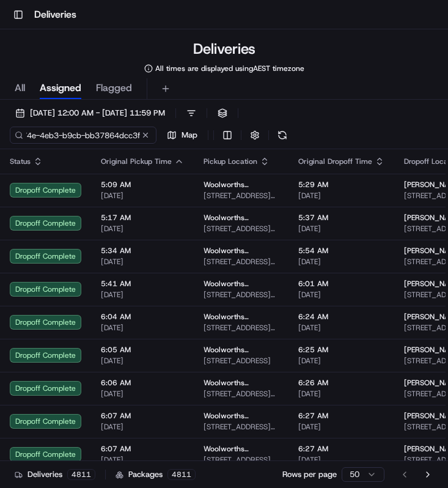  I want to click on div: Packages, so click(155, 475).